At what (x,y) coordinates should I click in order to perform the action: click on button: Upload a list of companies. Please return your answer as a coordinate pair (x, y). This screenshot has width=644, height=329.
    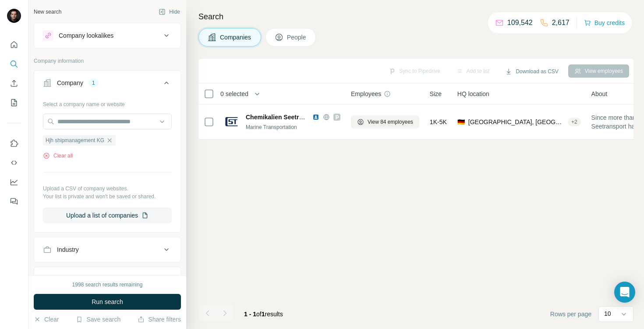
    Looking at the image, I should click on (107, 215).